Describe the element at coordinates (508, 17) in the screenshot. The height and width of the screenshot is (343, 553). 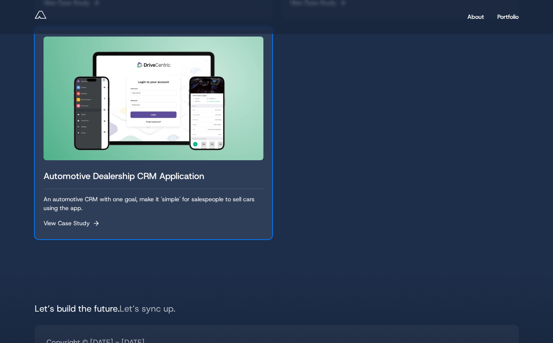
I see `a: Portfolio` at that location.